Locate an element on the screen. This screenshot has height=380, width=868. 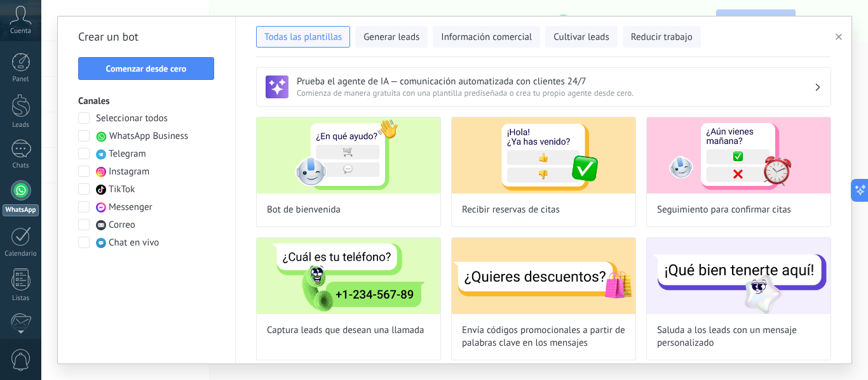
div: Listas is located at coordinates (21, 299).